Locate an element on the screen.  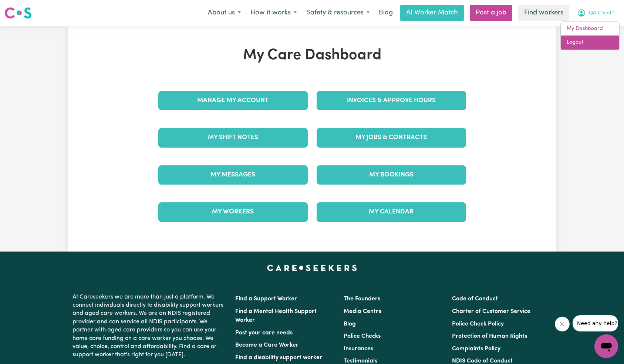
a: My Calendar is located at coordinates (392, 212).